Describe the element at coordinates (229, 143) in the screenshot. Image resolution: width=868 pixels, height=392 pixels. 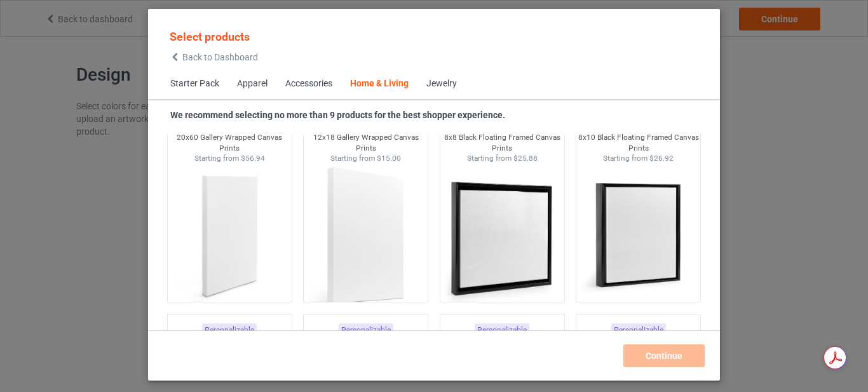
I see `div: 20x60 Gallery Wrapped Canvas Prints` at that location.